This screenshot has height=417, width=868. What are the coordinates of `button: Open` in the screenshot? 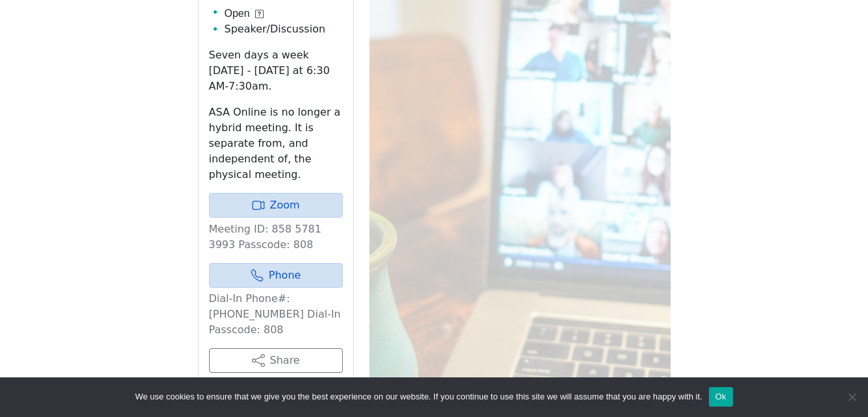 It's located at (244, 14).